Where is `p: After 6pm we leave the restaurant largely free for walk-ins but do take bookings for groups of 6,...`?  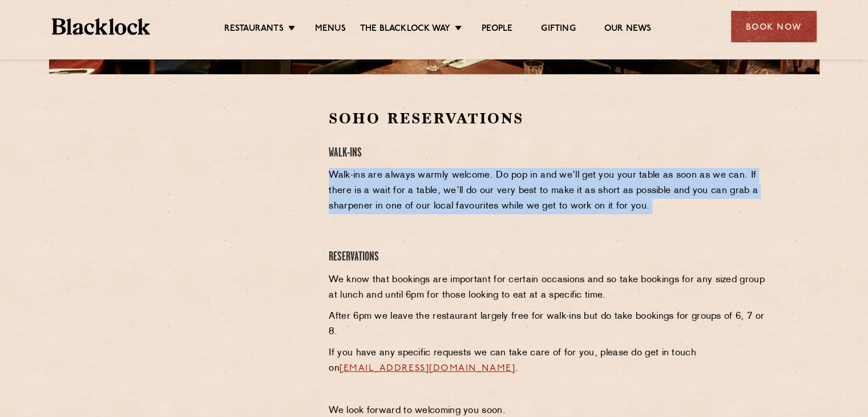 p: After 6pm we leave the restaurant largely free for walk-ins but do take bookings for groups of 6,... is located at coordinates (548, 324).